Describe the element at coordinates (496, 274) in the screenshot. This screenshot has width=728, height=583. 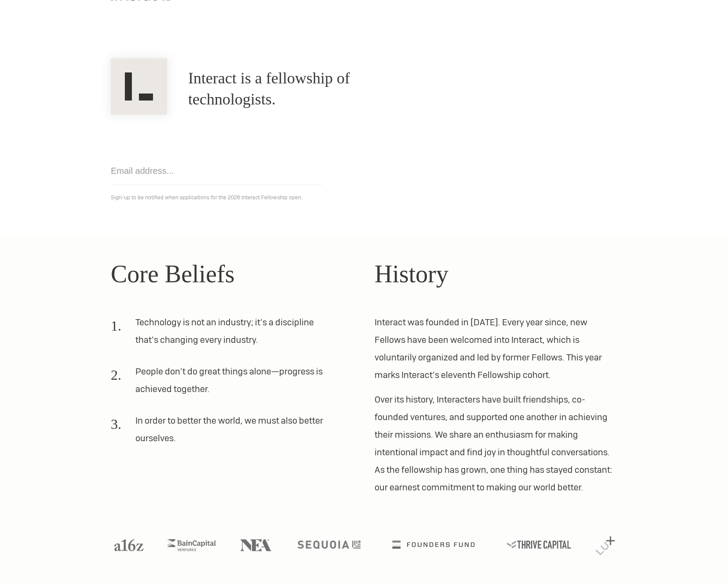
I see `h2: History` at that location.